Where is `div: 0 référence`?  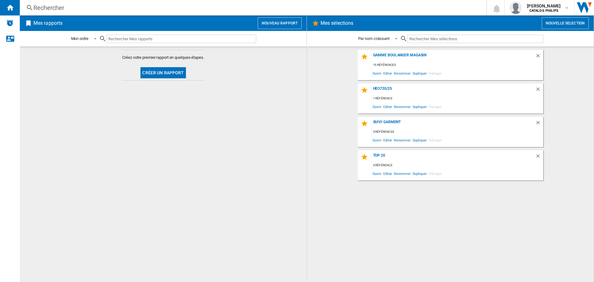
div: 0 référence is located at coordinates (457, 165).